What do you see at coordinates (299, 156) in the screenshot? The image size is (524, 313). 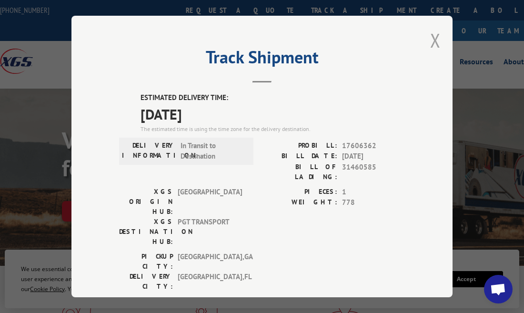 I see `label: BILL DATE:` at bounding box center [299, 156].